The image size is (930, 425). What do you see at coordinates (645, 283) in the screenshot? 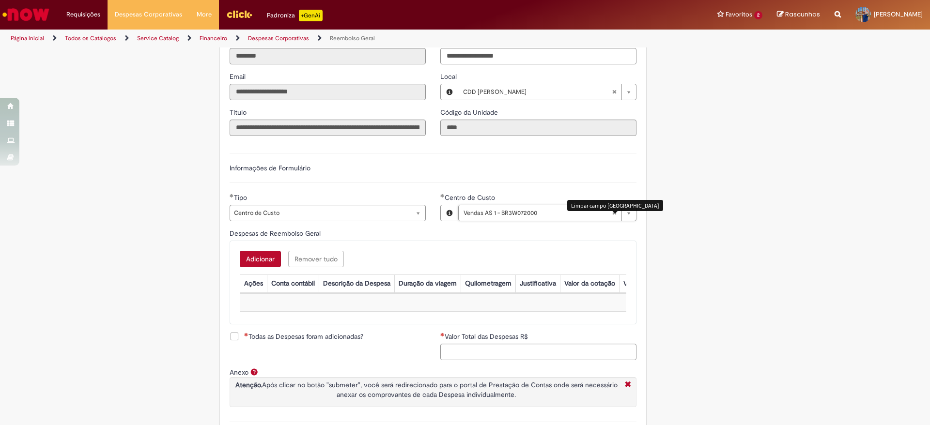
I see `th: Valor por Litro` at bounding box center [645, 283].